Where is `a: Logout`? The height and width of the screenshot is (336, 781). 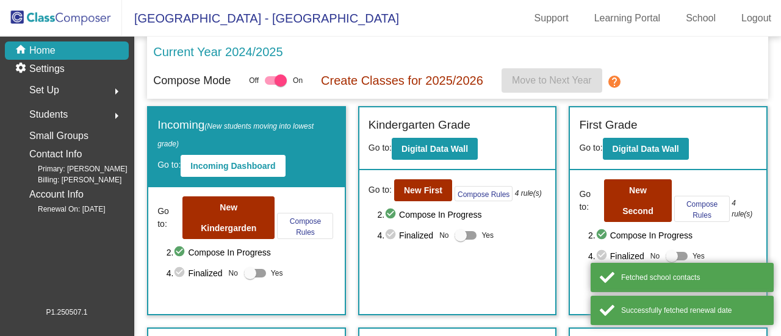 a: Logout is located at coordinates (756, 18).